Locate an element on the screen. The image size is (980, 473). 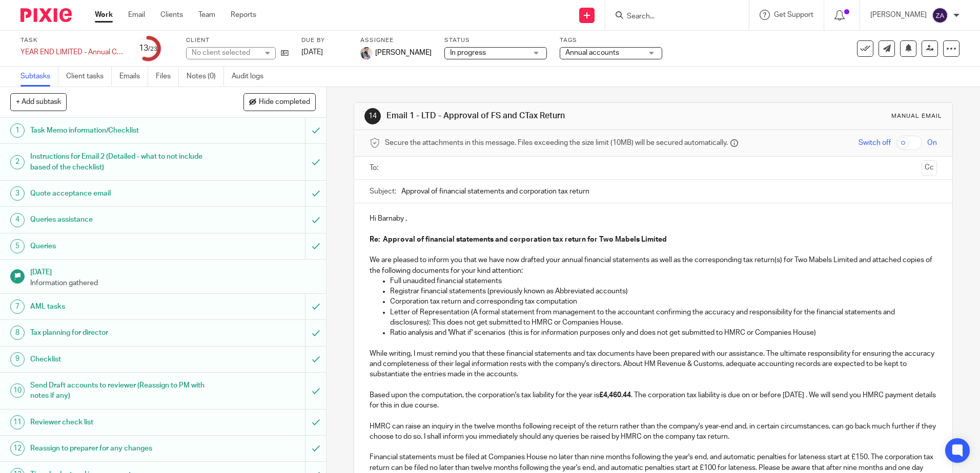
label: To: is located at coordinates (375, 168).